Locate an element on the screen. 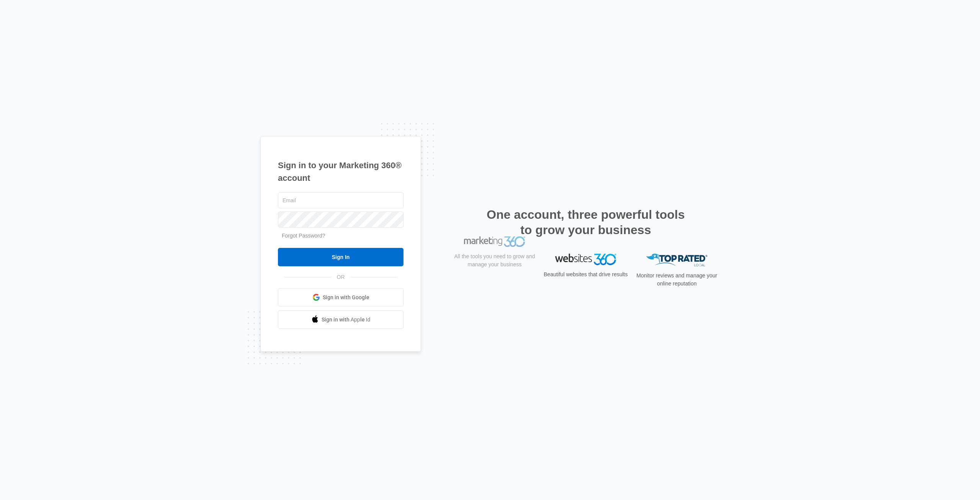  a: Sign in with Apple Id is located at coordinates (341, 319).